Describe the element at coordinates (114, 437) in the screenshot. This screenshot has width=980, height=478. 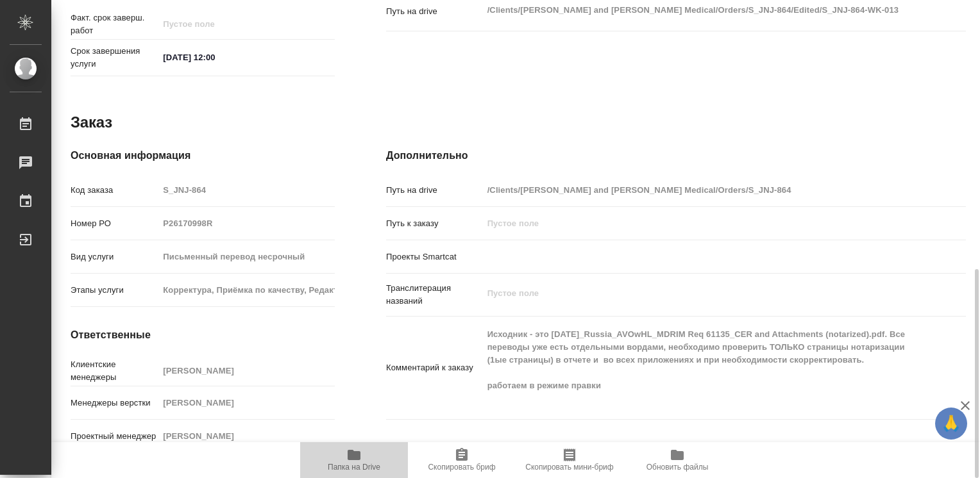
I see `p: Проектный менеджер` at that location.